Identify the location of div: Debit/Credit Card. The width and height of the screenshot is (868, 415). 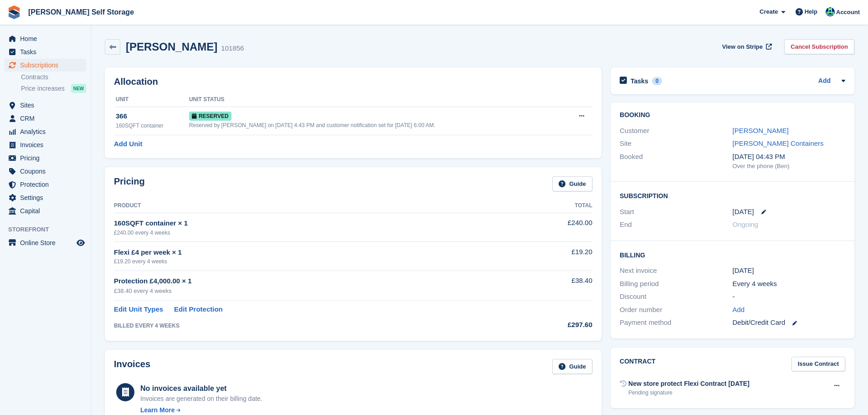
(789, 323).